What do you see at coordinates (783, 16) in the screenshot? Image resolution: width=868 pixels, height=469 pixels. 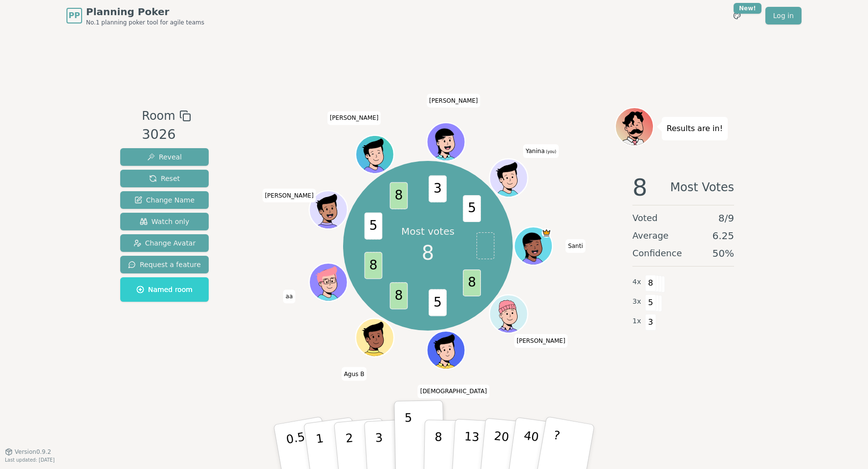 I see `a: Log in` at bounding box center [783, 16].